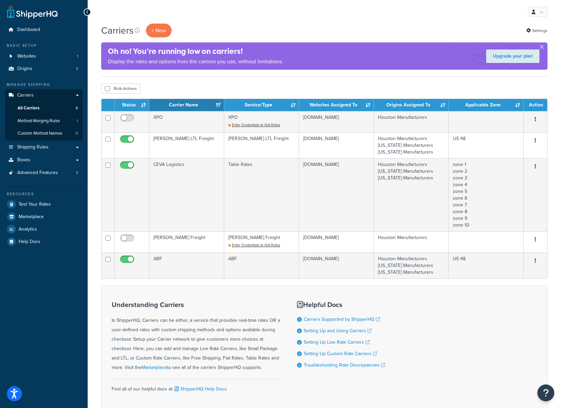 The width and height of the screenshot is (561, 408). I want to click on span: Analytics, so click(28, 230).